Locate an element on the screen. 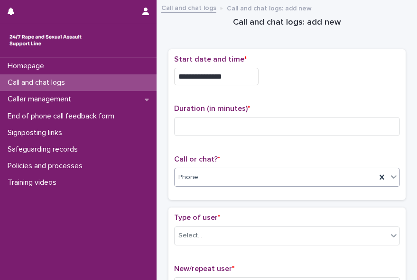 This screenshot has height=280, width=417. p: Call and chat logs is located at coordinates (38, 83).